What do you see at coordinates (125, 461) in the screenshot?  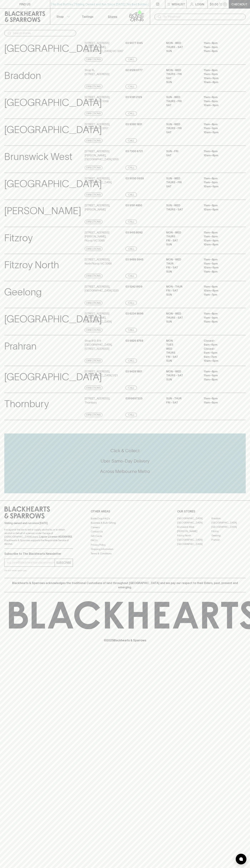 I see `h5: Uber Same-Day Delivery` at bounding box center [125, 461].